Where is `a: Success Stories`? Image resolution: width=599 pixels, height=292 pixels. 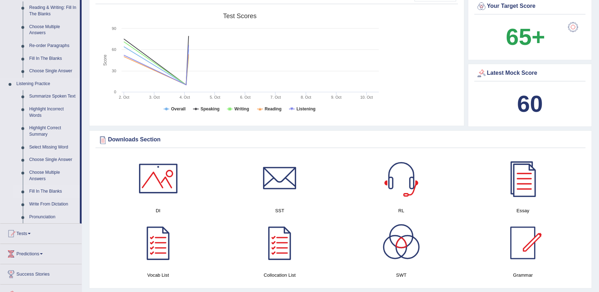 a: Success Stories is located at coordinates (41, 273).